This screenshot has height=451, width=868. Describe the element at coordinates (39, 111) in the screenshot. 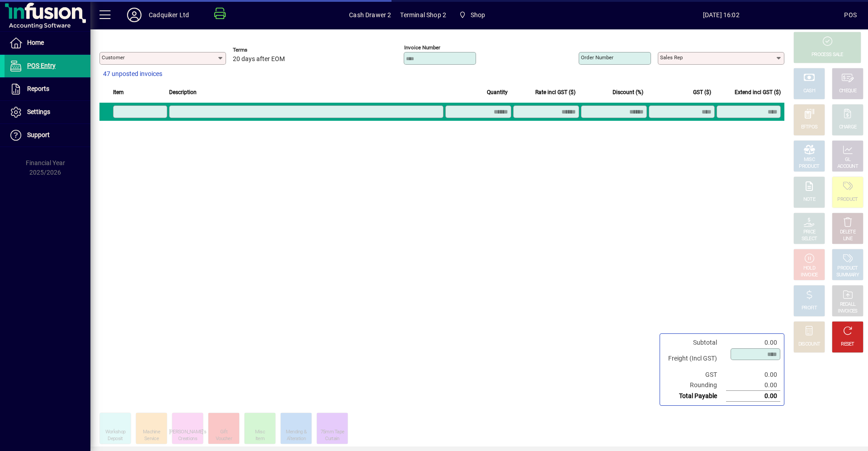

I see `span: Settings` at that location.